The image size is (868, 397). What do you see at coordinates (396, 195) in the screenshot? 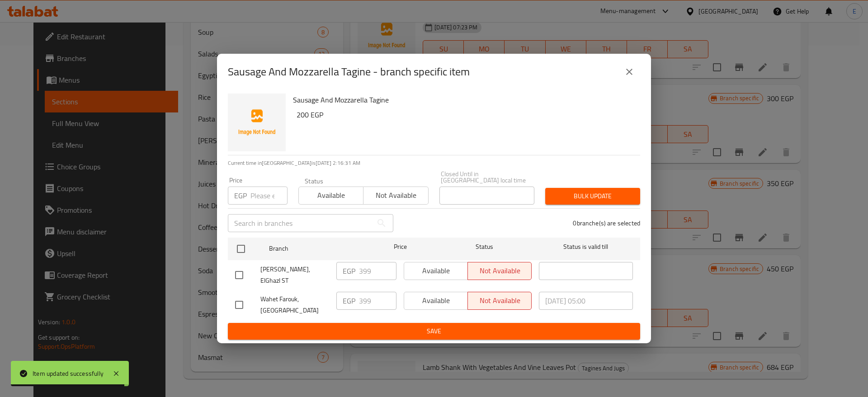
I see `button: Not available` at bounding box center [396, 195].